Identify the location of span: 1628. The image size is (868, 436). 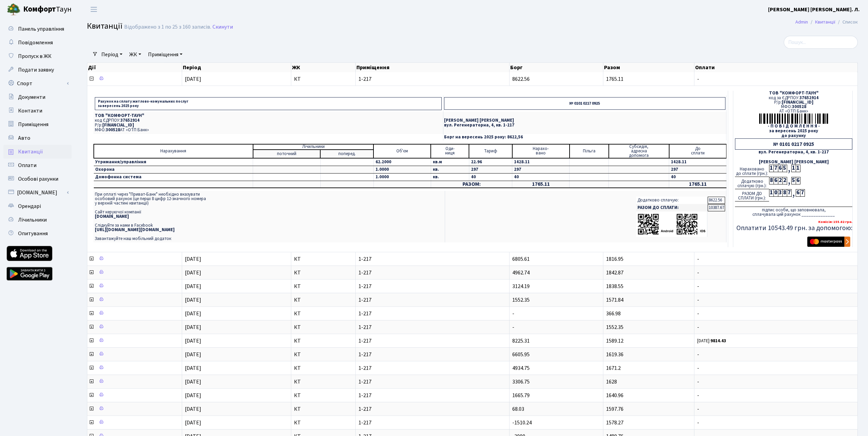
(611, 382).